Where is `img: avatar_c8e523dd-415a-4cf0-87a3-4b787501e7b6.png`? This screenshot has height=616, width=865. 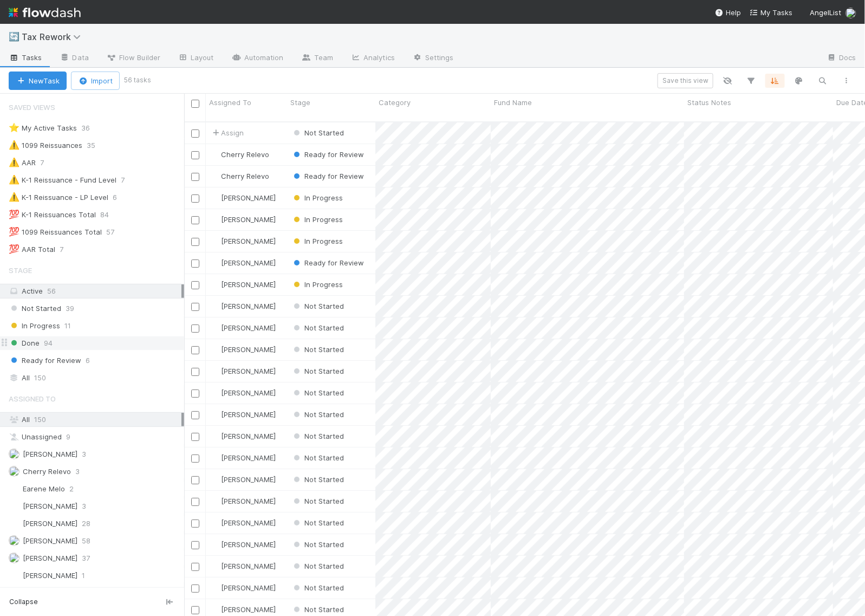
img: avatar_c8e523dd-415a-4cf0-87a3-4b787501e7b6.png is located at coordinates (14, 558).